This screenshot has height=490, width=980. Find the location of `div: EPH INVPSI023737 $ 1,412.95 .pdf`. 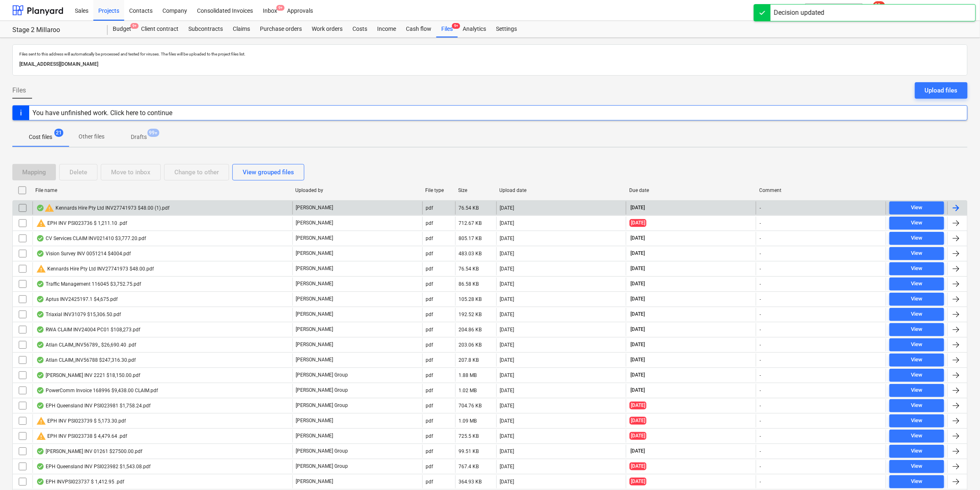

div: EPH INVPSI023737 $ 1,412.95 .pdf is located at coordinates (80, 482).